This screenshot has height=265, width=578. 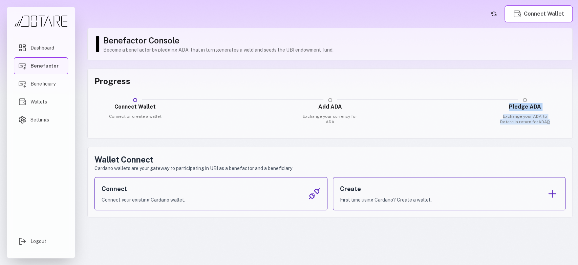 I want to click on h3: Create, so click(x=386, y=189).